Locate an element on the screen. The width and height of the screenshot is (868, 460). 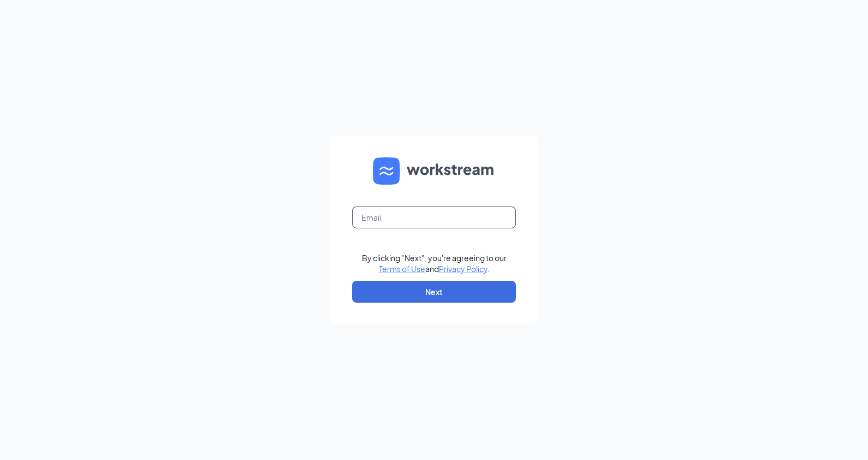
div: By clicking "Next", you're agreeing to our and . is located at coordinates (434, 263).